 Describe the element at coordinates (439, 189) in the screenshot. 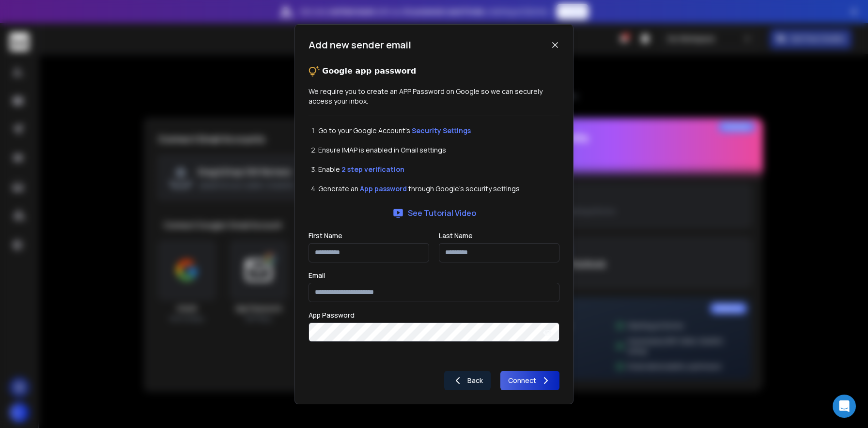

I see `li: Generate an through Google's security settings` at that location.